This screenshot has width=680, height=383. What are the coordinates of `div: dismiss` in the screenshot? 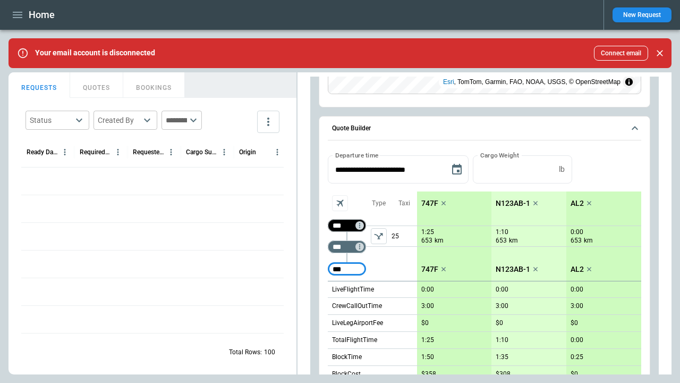 It's located at (660, 53).